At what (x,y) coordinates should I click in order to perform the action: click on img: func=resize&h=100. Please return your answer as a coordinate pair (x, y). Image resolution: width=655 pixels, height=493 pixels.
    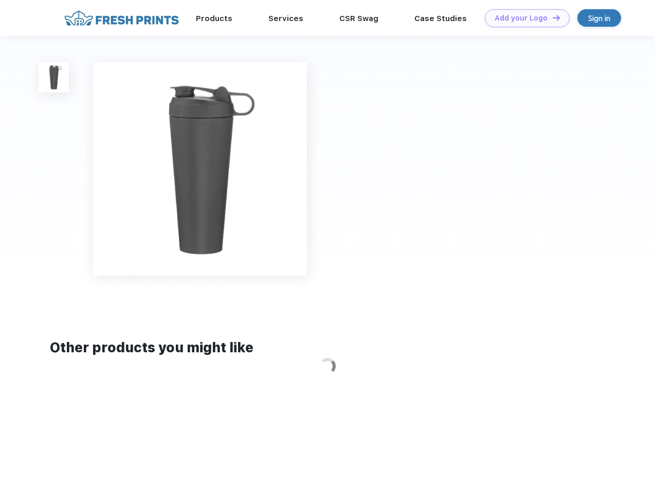
    Looking at the image, I should click on (53, 77).